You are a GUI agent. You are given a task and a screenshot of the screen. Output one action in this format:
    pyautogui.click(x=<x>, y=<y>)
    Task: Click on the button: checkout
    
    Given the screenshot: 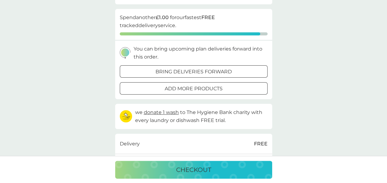 What is the action you would take?
    pyautogui.click(x=194, y=170)
    